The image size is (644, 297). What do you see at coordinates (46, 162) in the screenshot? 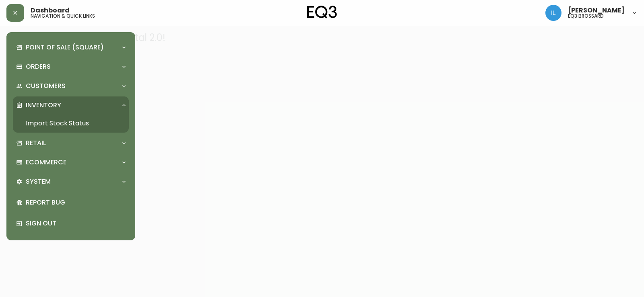
I see `p: Ecommerce` at bounding box center [46, 162].